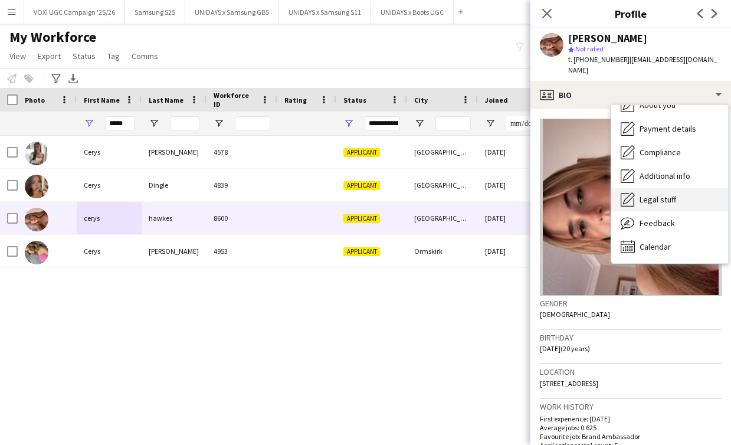  What do you see at coordinates (413, 12) in the screenshot?
I see `button: UNiDAYS x Boots UGC` at bounding box center [413, 12].